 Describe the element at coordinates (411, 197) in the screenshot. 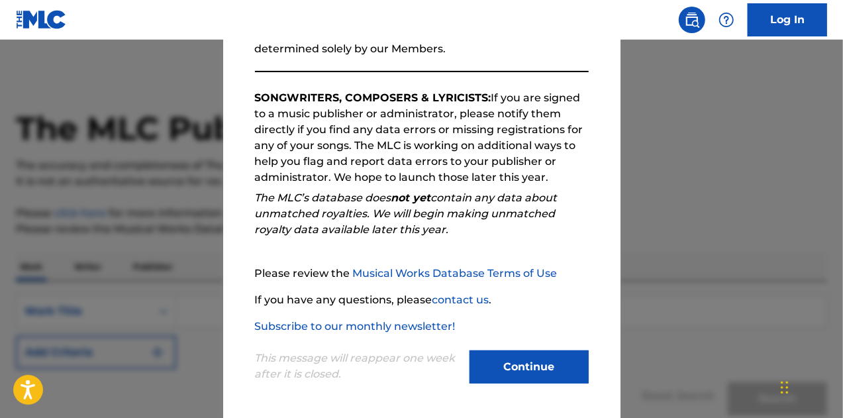

I see `strong: not yet` at that location.